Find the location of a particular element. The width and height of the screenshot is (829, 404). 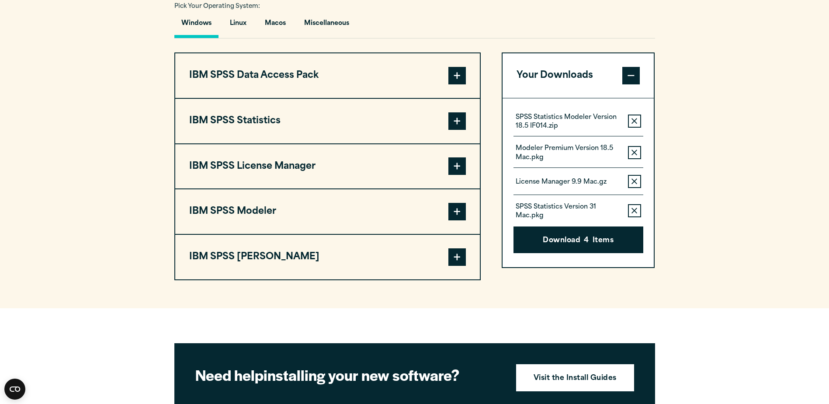

strong: Visit the Install Guides is located at coordinates (575, 379).